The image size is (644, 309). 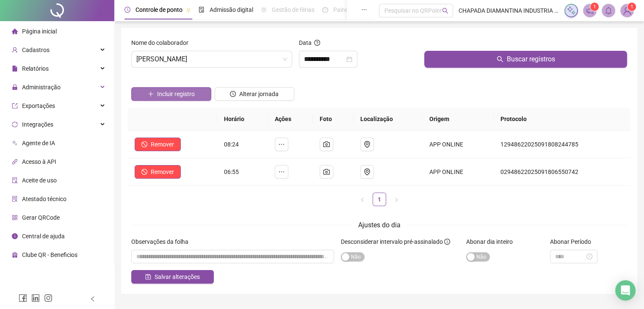 I want to click on span: clock-circle, so click(x=127, y=10).